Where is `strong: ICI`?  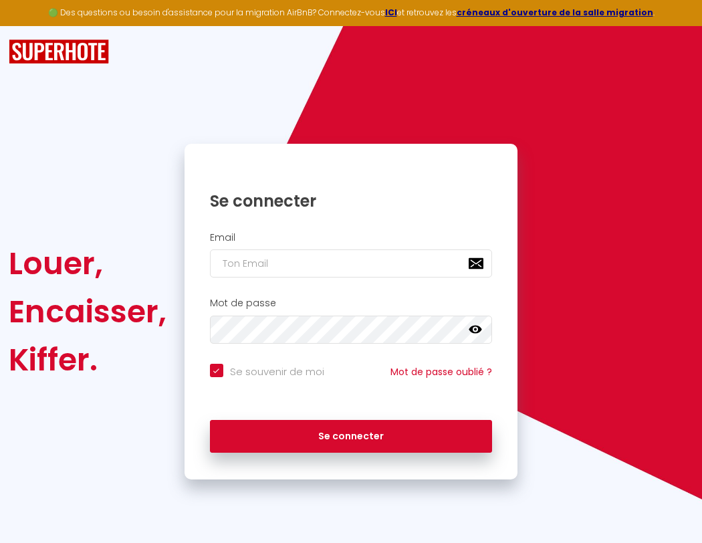
strong: ICI is located at coordinates (391, 12).